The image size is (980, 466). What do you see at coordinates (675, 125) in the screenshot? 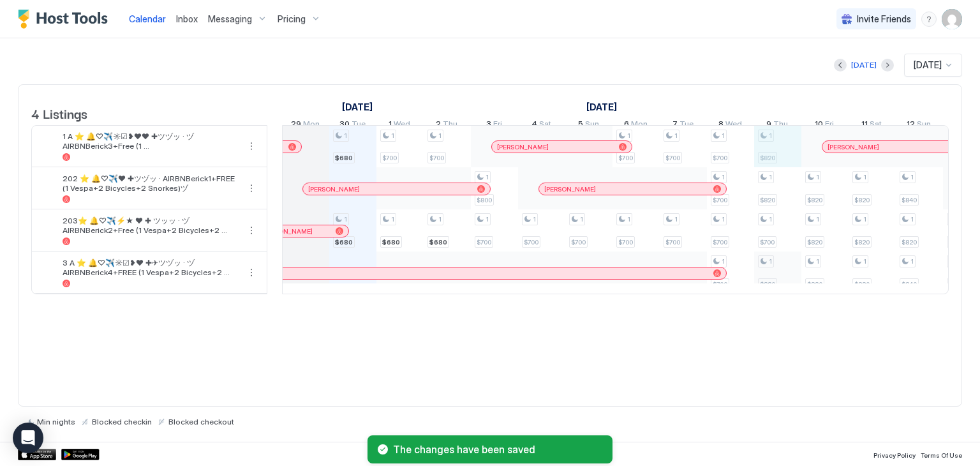
I see `span: 7` at bounding box center [675, 125].